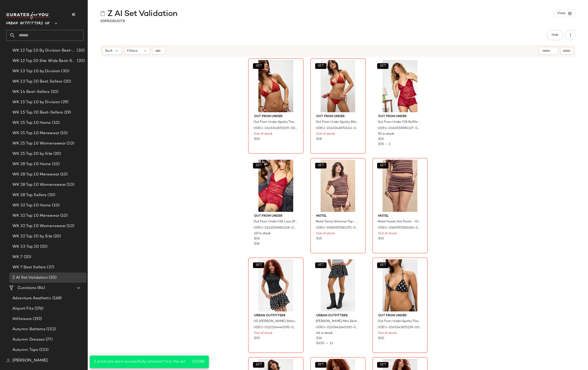 The image size is (588, 370). Describe the element at coordinates (276, 186) in the screenshot. I see `img: 0141559690208_260_a2` at that location.